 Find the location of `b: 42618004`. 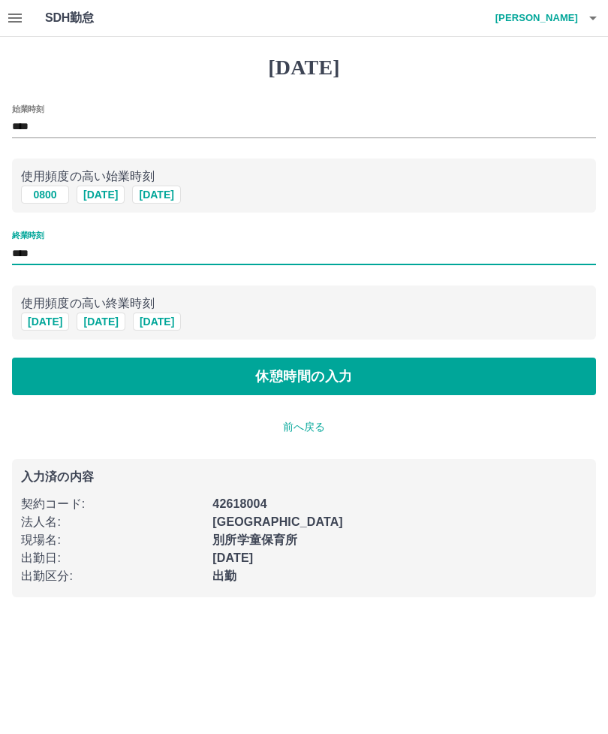

b: 42618004 is located at coordinates (240, 503).